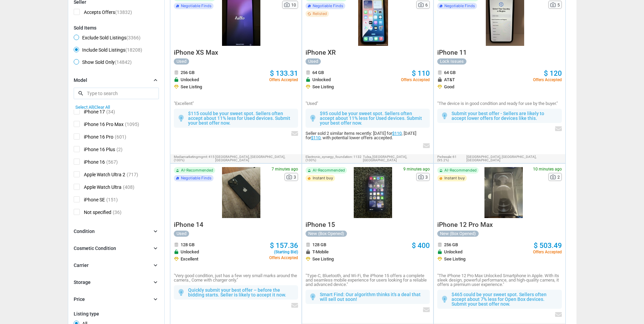  I want to click on span: 5, so click(559, 5).